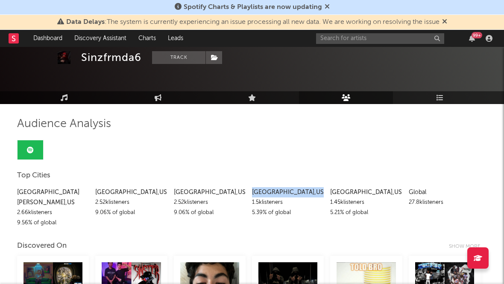 Image resolution: width=504 pixels, height=284 pixels. Describe the element at coordinates (111, 58) in the screenshot. I see `div: Sinzfrmda6` at that location.